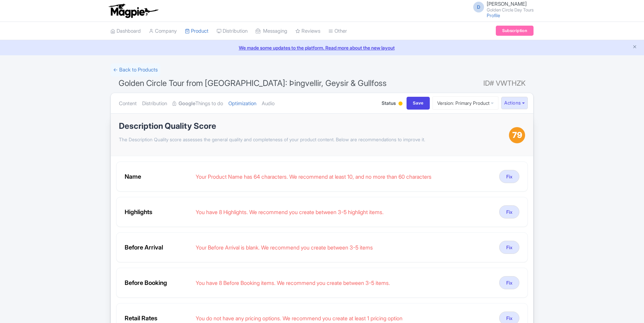 Image resolution: width=644 pixels, height=323 pixels. I want to click on a: Other, so click(338, 31).